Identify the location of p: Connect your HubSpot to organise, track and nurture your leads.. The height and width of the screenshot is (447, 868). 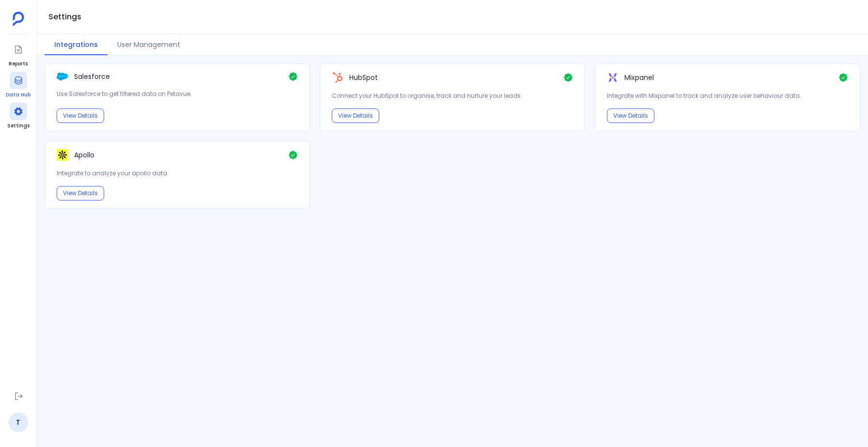
(452, 96).